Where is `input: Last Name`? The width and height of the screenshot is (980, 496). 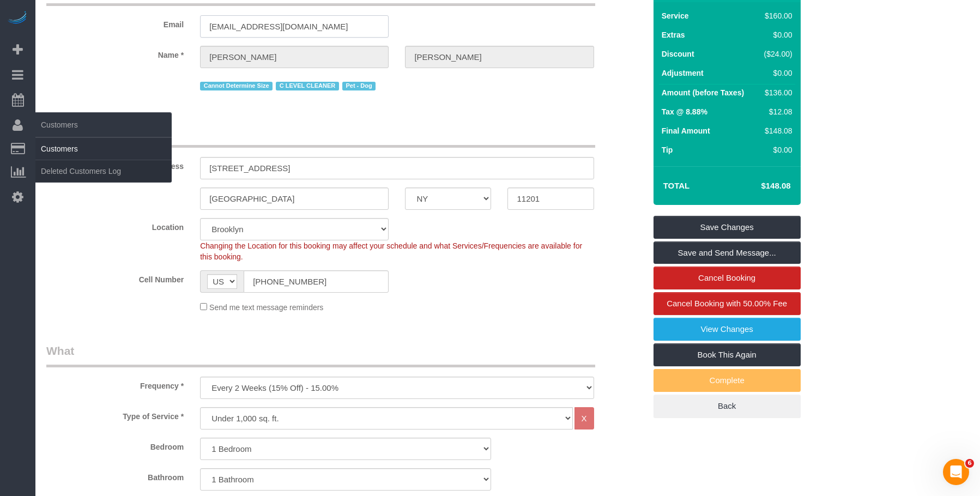
input: Last Name is located at coordinates (499, 57).